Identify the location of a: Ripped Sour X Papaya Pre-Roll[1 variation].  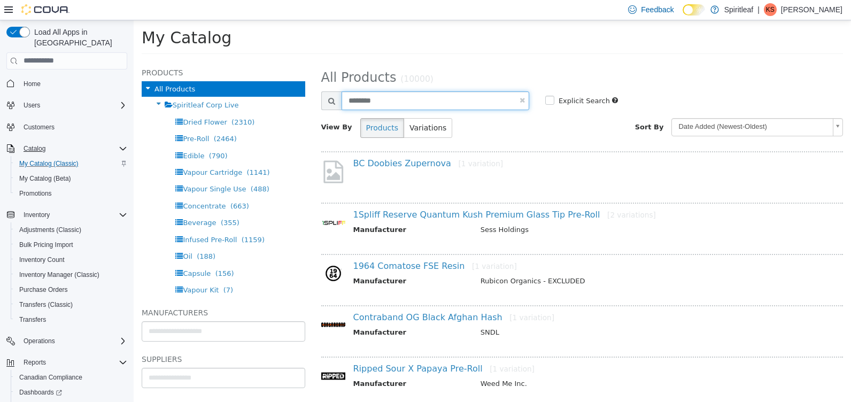
(310, 348).